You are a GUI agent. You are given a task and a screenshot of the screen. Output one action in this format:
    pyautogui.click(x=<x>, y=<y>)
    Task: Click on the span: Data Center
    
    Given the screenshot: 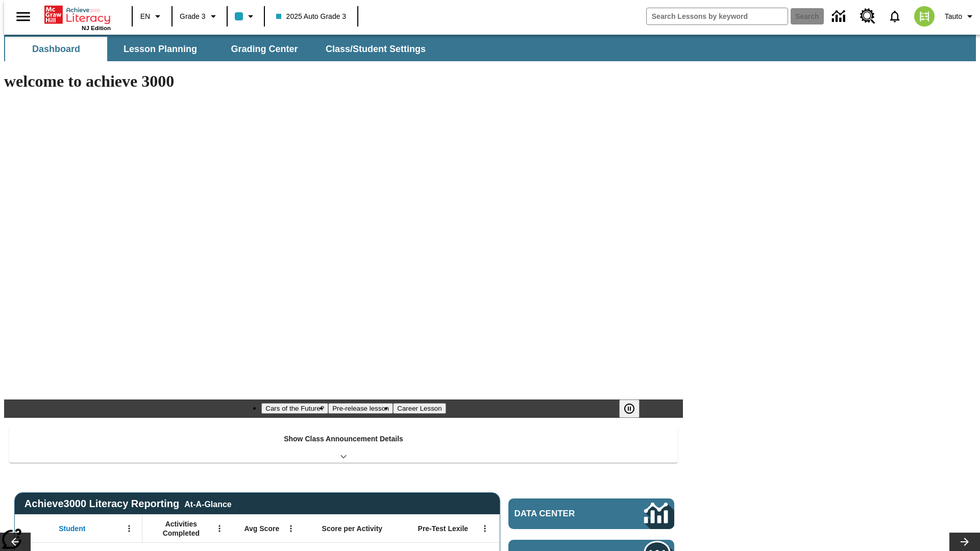 What is the action you would take?
    pyautogui.click(x=562, y=513)
    